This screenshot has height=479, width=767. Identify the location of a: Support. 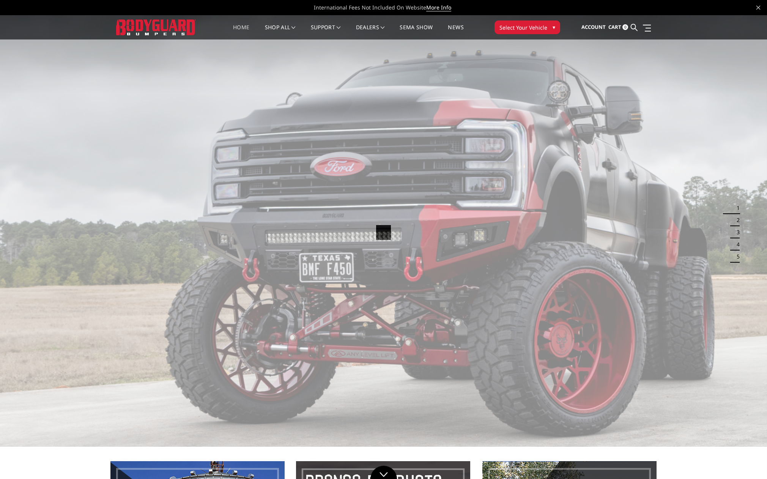
(326, 32).